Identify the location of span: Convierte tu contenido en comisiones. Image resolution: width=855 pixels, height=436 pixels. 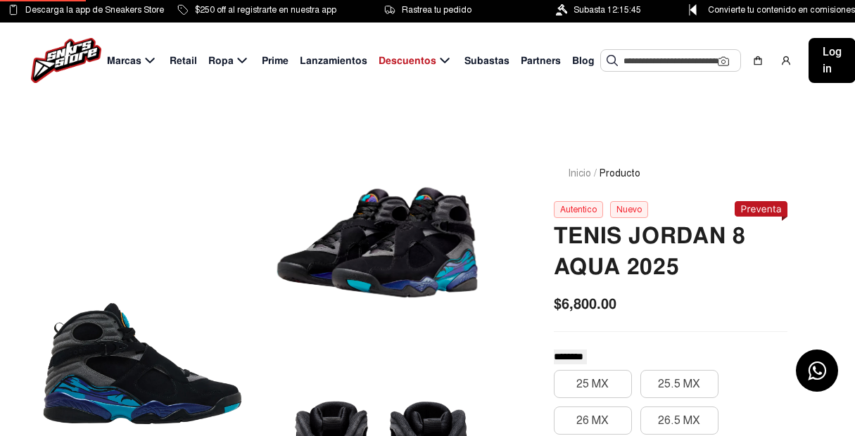
(781, 10).